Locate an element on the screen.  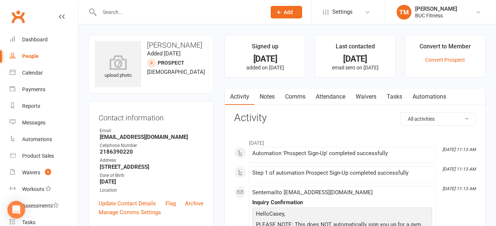
a: Tasks is located at coordinates (394, 97).